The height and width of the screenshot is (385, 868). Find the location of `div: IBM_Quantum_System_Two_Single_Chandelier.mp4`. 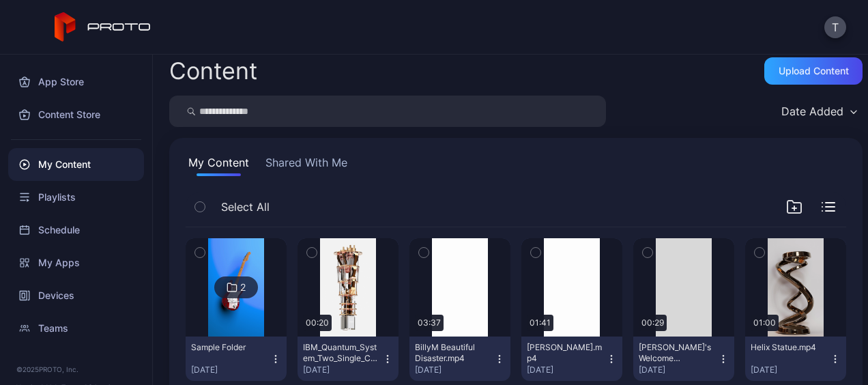

div: IBM_Quantum_System_Two_Single_Chandelier.mp4 is located at coordinates (341, 353).